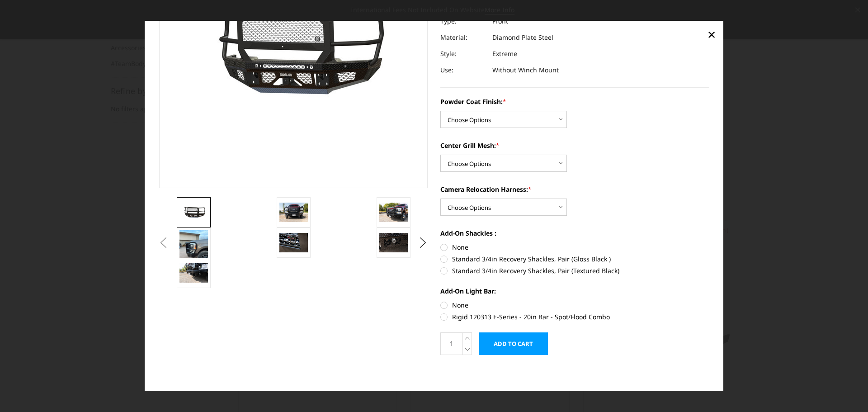 This screenshot has width=868, height=412. Describe the element at coordinates (500, 21) in the screenshot. I see `dd: Front` at that location.